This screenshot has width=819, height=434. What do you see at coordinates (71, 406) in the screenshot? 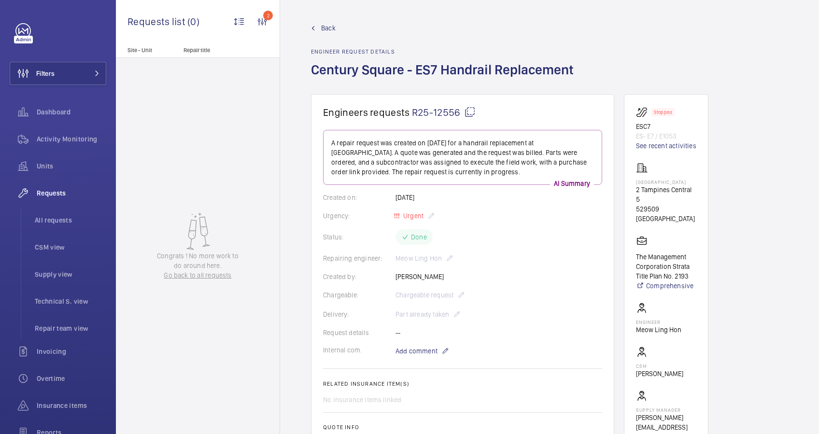
I see `span: Insurance items` at bounding box center [71, 406].